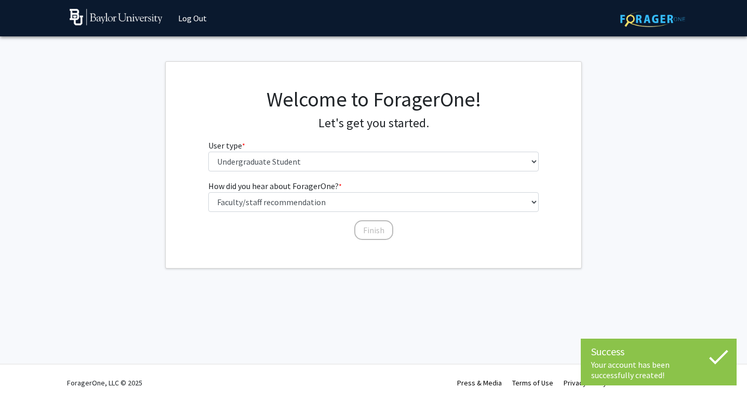  I want to click on h1: Welcome to ForagerOne!, so click(374, 99).